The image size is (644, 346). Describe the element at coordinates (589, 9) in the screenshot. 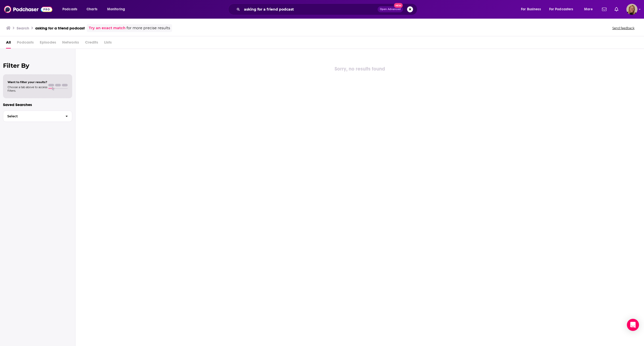

I see `span: More` at that location.